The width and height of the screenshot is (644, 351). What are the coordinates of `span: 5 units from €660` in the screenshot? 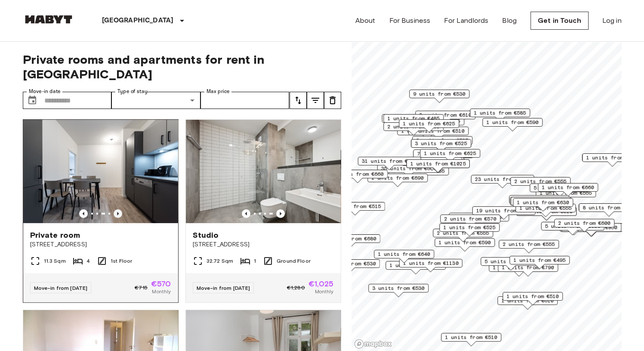 It's located at (560, 188).